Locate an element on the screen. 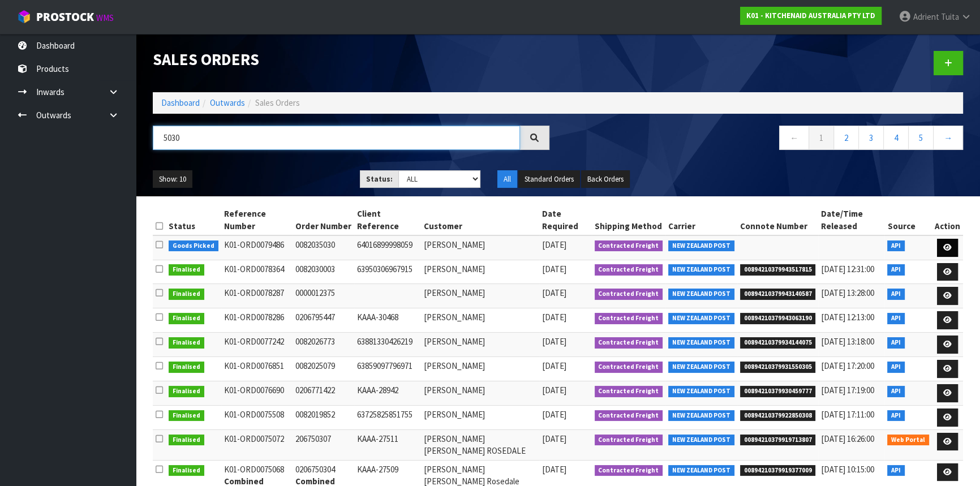 This screenshot has height=486, width=980. span: 00894210379934144075 is located at coordinates (778, 343).